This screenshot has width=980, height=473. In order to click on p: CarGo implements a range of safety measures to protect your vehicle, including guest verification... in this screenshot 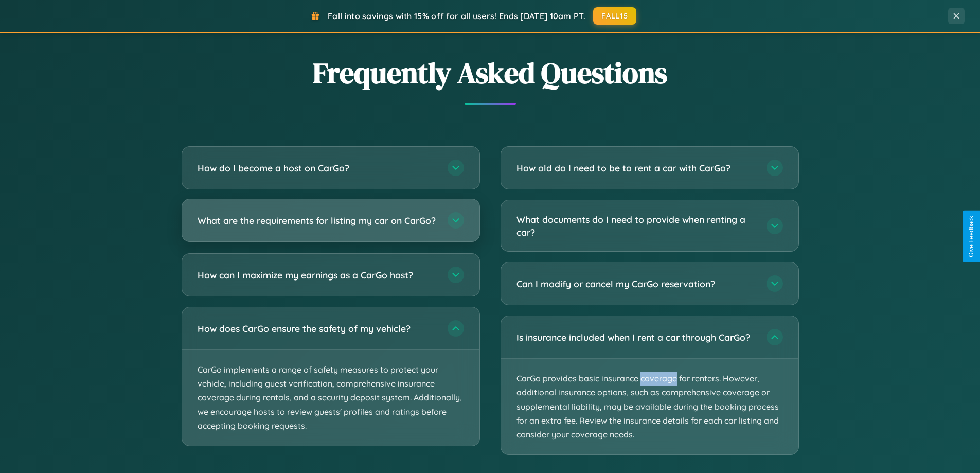, I will do `click(331, 398)`.